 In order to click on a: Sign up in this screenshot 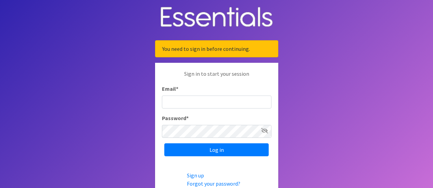, I will do `click(195, 176)`.